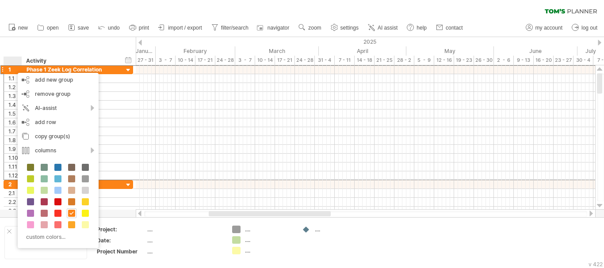  Describe the element at coordinates (15, 96) in the screenshot. I see `div: 1.3` at that location.